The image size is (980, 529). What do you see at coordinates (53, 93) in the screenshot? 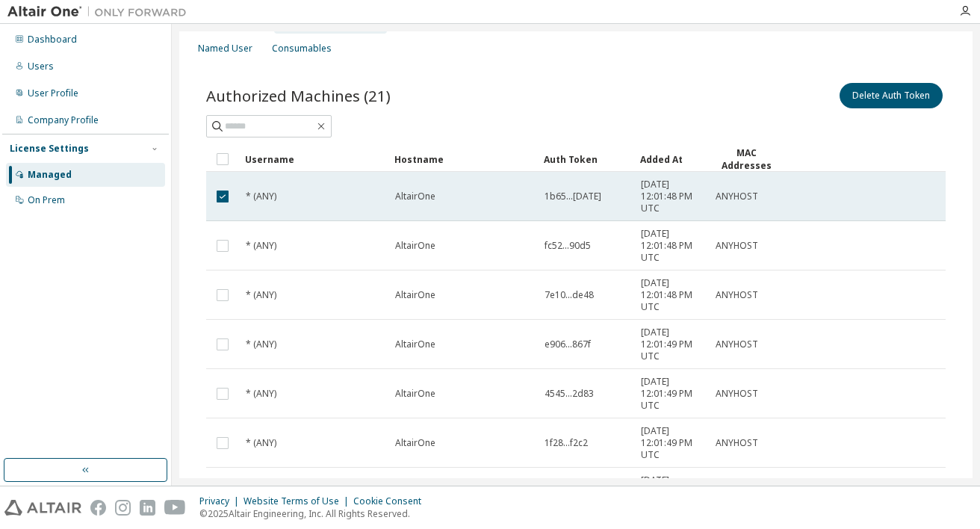
I see `div: User Profile` at bounding box center [53, 93].